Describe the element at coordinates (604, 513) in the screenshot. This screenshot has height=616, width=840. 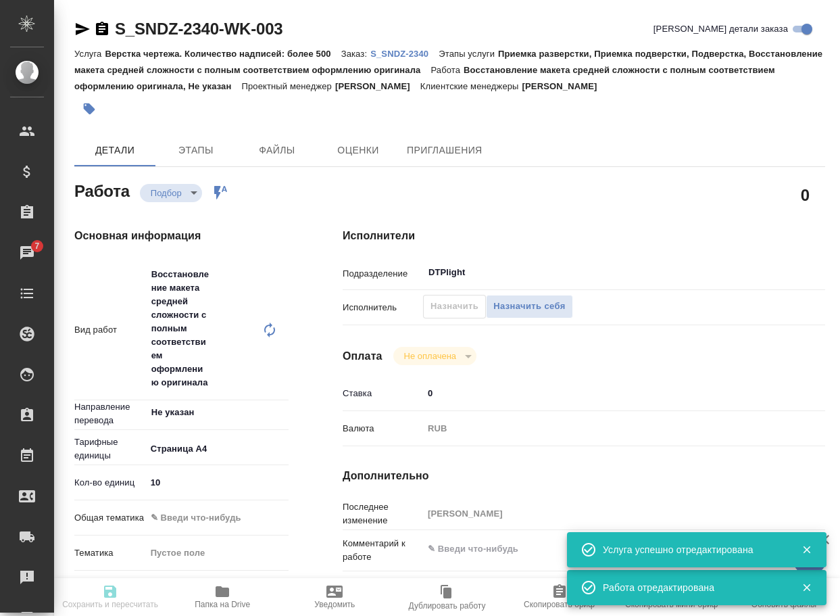
I see `input: Пустое поле` at that location.